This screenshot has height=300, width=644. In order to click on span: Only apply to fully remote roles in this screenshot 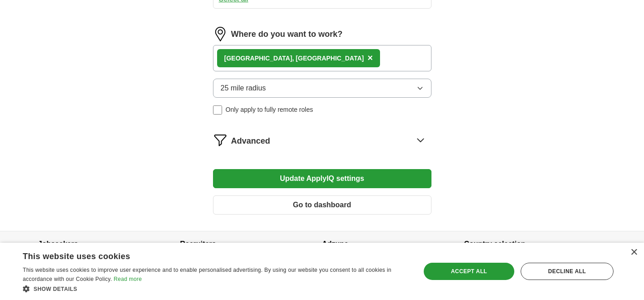, I will do `click(270, 110)`.